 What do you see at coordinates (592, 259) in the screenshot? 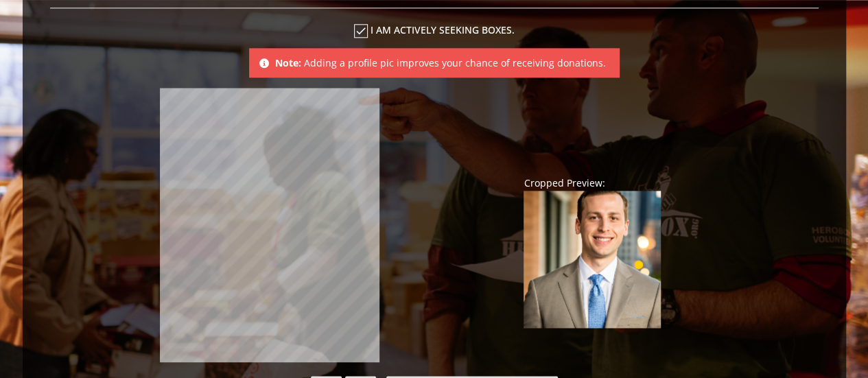
I see `img: xRKkdIAAAAGSURBVAMAJ3U3Oo+2L9QAAAAASUVORK5CYII=` at bounding box center [592, 259].